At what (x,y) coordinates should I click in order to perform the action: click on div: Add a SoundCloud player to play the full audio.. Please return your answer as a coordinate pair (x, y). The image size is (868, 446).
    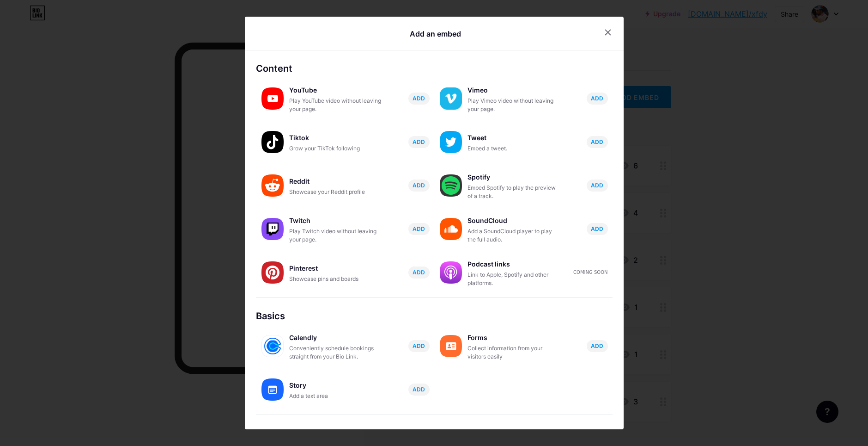
    Looking at the image, I should click on (514, 235).